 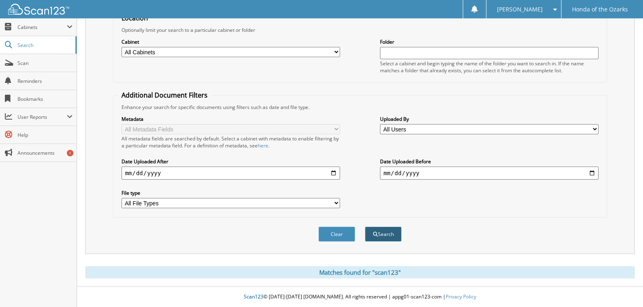 I want to click on span: Scan123, so click(x=254, y=296).